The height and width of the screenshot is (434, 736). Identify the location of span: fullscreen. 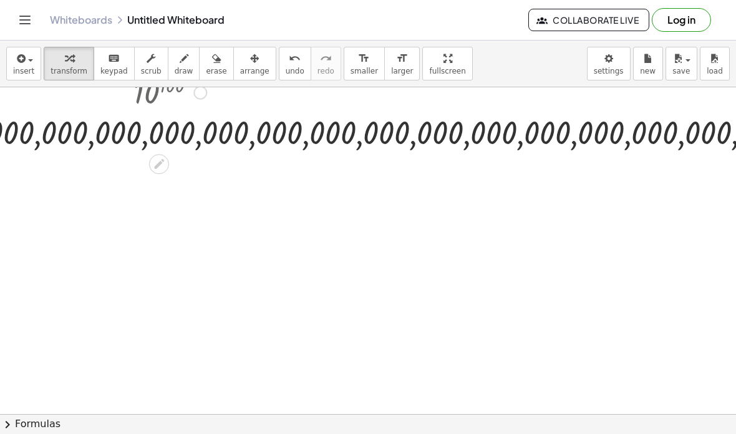
(447, 71).